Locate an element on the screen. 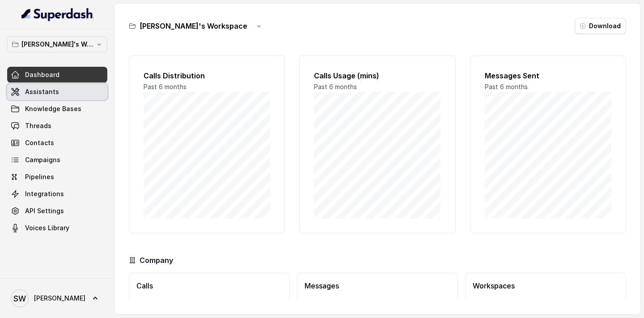 The height and width of the screenshot is (318, 644). h2: Calls Distribution is located at coordinates (207, 76).